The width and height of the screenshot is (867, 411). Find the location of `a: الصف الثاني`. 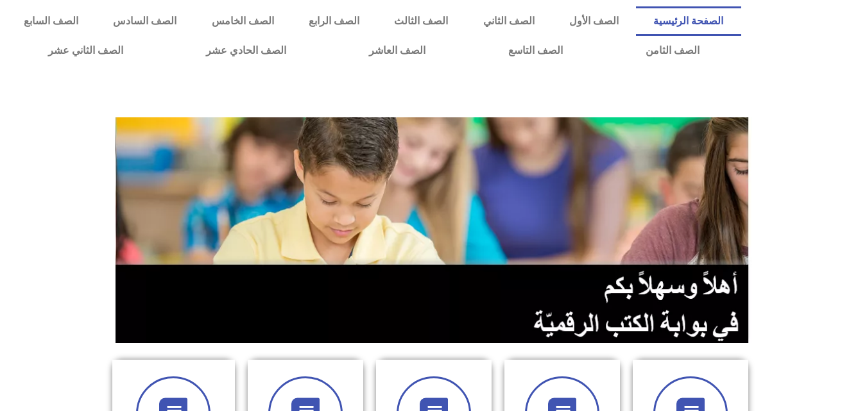

a: الصف الثاني is located at coordinates (509, 21).